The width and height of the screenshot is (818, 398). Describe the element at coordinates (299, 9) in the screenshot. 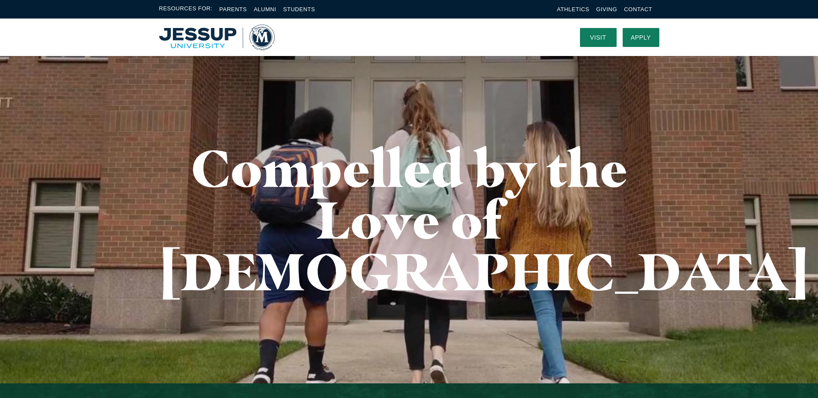

I see `a: Students` at that location.